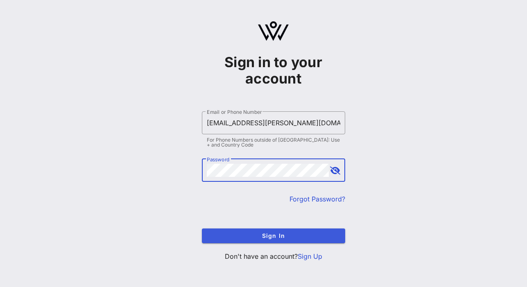 This screenshot has height=287, width=527. I want to click on label: Email or Phone Number, so click(234, 112).